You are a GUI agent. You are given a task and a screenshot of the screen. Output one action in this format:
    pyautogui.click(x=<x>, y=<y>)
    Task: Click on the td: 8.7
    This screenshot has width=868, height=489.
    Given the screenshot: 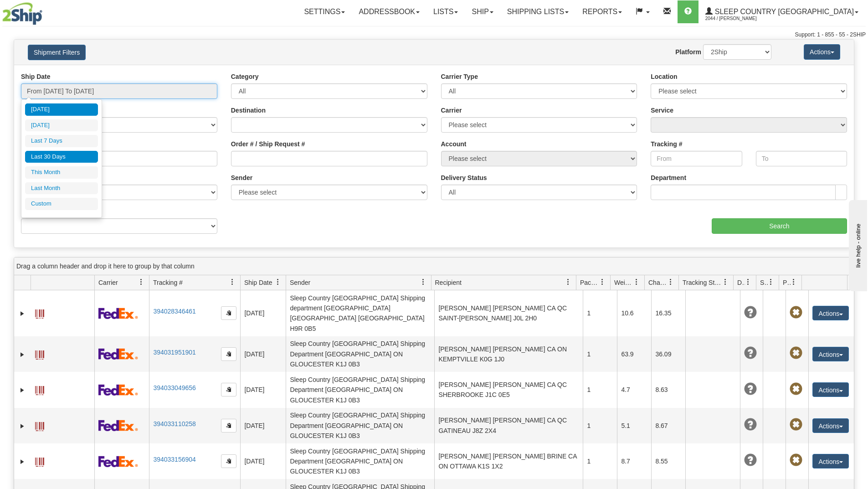 What is the action you would take?
    pyautogui.click(x=634, y=461)
    